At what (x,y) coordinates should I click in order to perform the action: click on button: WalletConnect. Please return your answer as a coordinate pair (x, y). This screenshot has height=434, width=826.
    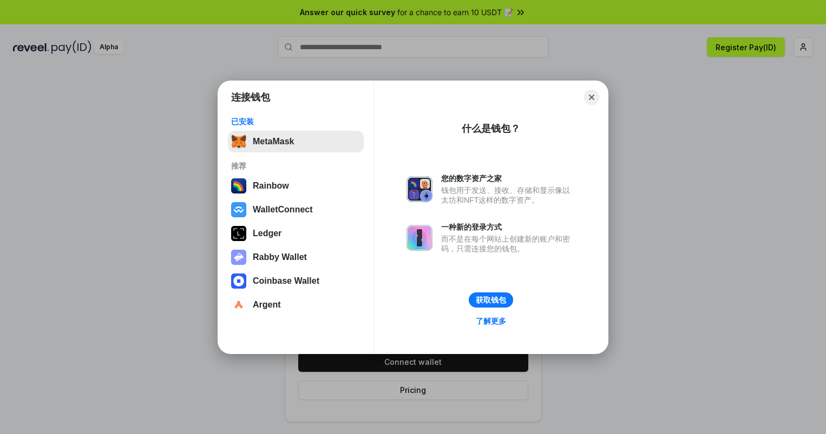
    Looking at the image, I should click on (295, 210).